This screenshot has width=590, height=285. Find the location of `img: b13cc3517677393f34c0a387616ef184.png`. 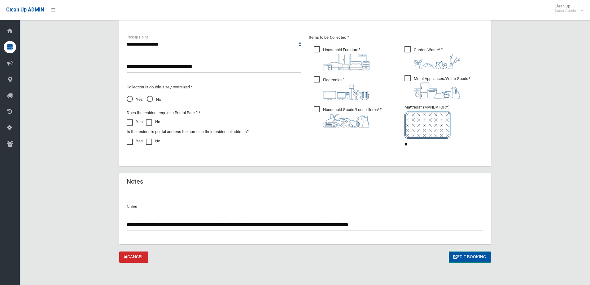

img: b13cc3517677393f34c0a387616ef184.png is located at coordinates (346, 120).